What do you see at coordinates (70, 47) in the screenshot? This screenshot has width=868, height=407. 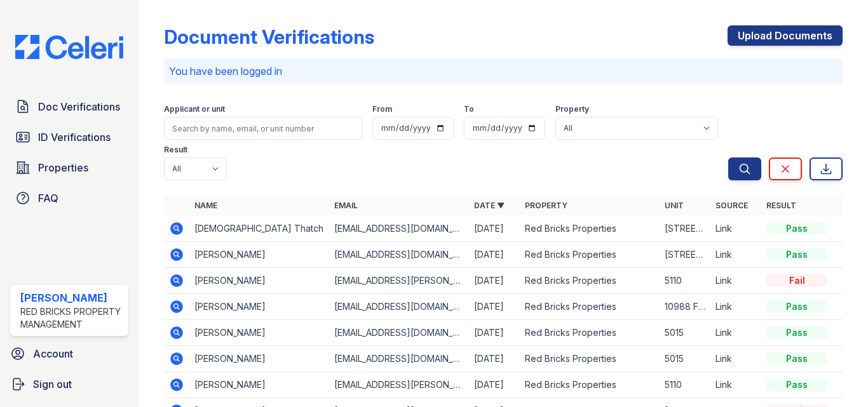 I see `img: CE_Logo_Blue-a8612792a0a2168367f1c8372b55b34899dd931a85d93a1a3d3e32e68fde9ad4.png` at bounding box center [70, 47].